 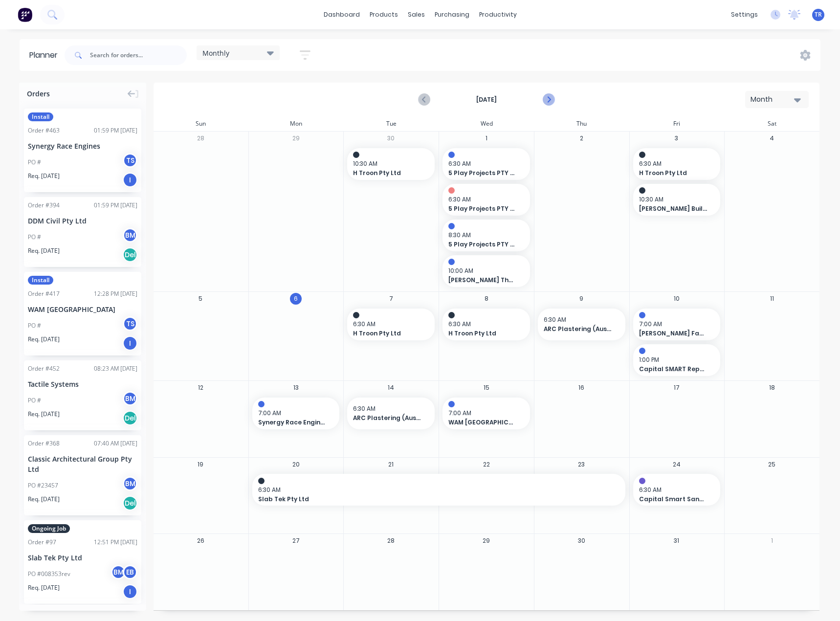 What do you see at coordinates (772, 387) in the screenshot?
I see `button: 18` at bounding box center [772, 387].